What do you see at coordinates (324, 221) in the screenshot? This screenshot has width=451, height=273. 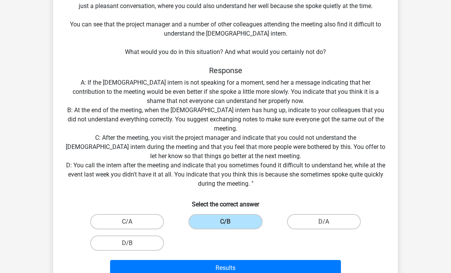 I see `label: D/A` at bounding box center [324, 221].